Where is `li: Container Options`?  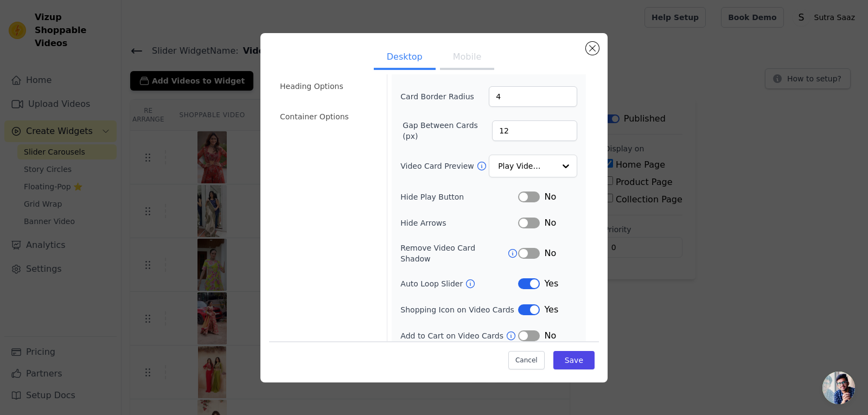
li: Container Options is located at coordinates (327, 117).